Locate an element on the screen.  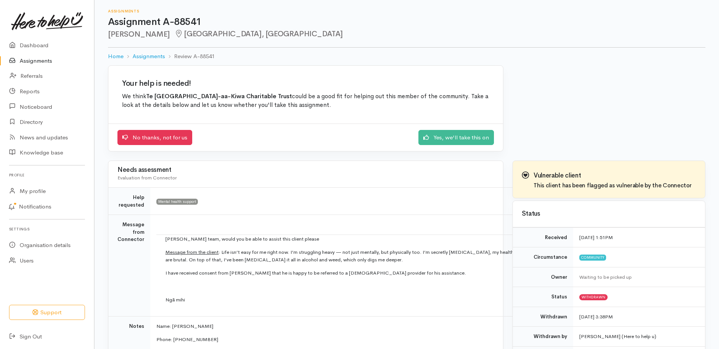
td: Owner is located at coordinates (543, 277).